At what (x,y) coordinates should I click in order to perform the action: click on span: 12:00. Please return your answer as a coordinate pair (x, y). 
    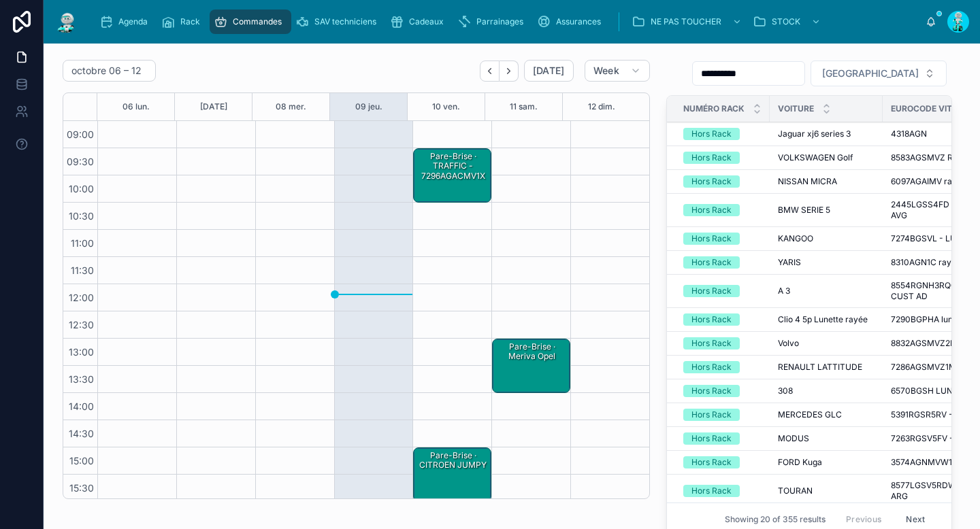
    Looking at the image, I should click on (81, 297).